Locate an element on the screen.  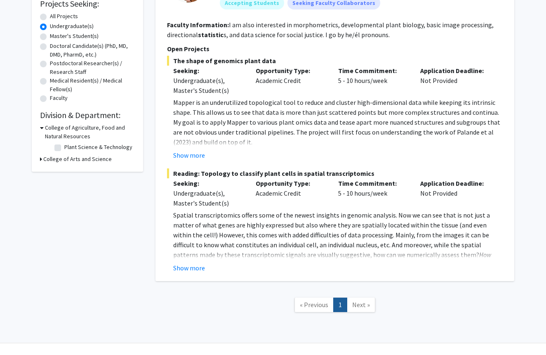
p: Mapper is an underutilized topological tool to reduce and cluster high-dimensional data while kee... is located at coordinates (338, 122).